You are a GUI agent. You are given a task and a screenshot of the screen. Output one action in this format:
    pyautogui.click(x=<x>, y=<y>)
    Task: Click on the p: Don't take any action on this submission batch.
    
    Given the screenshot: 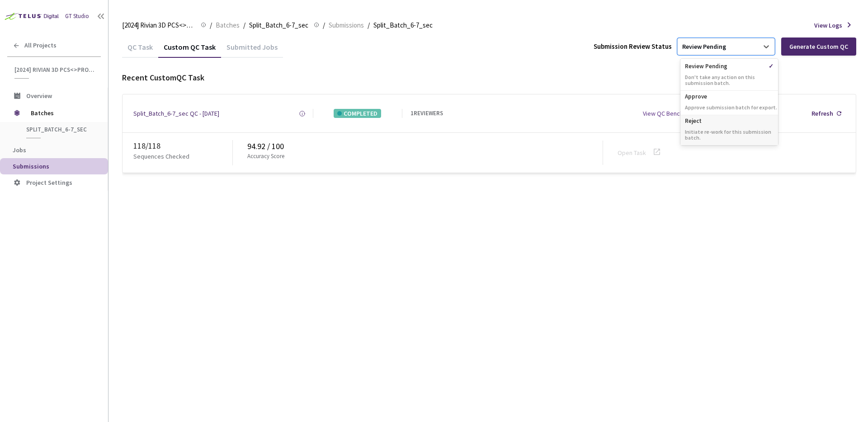 What is the action you would take?
    pyautogui.click(x=730, y=80)
    